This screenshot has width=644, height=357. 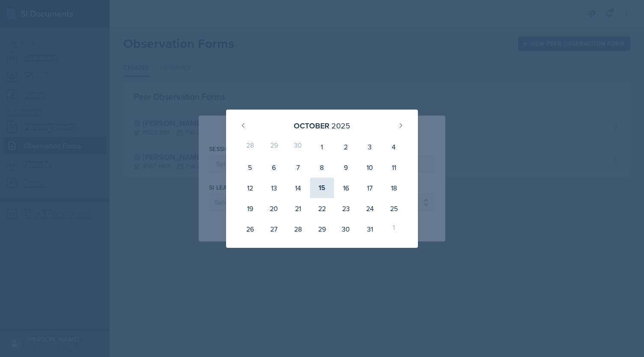 I want to click on div: 11, so click(x=394, y=168).